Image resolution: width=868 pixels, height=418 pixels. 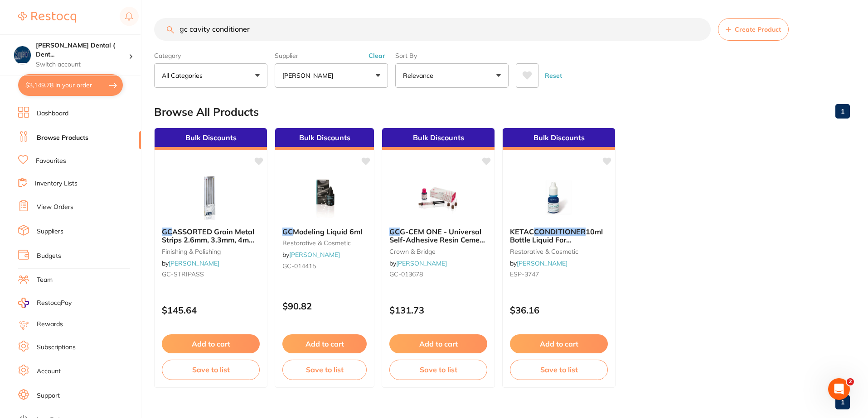 I want to click on h2: Browse All Products, so click(x=206, y=112).